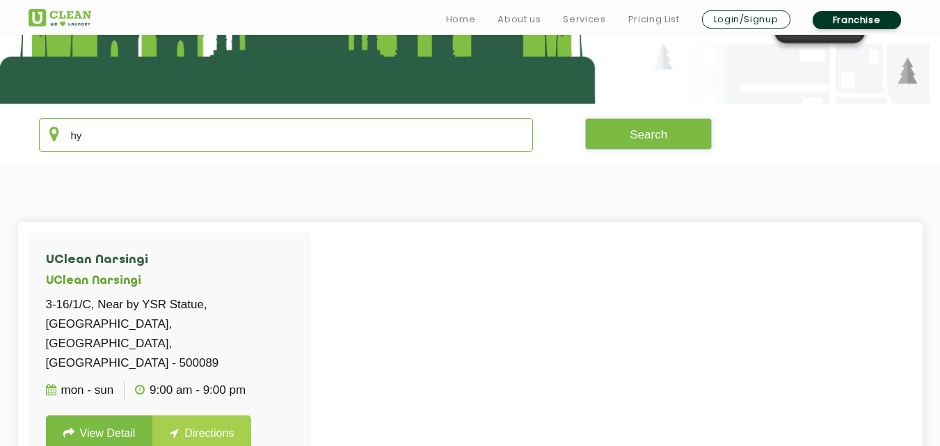  What do you see at coordinates (857, 20) in the screenshot?
I see `a: Franchise` at bounding box center [857, 20].